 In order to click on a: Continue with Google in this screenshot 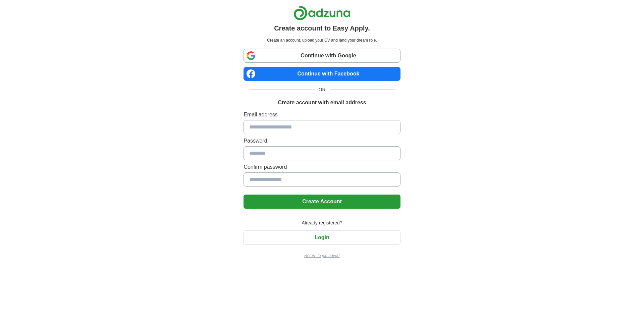, I will do `click(322, 56)`.